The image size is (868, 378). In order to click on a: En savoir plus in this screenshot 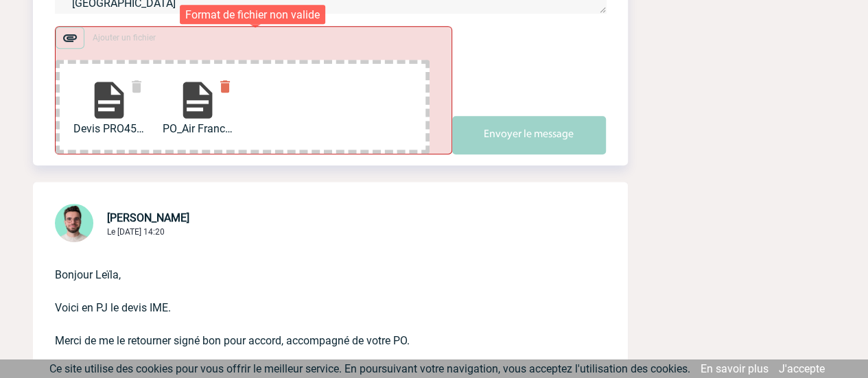, I will do `click(734, 369)`.